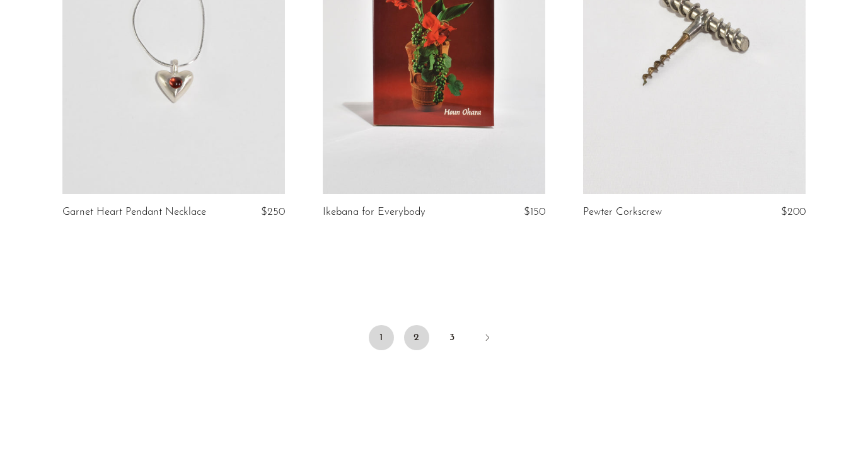  Describe the element at coordinates (273, 212) in the screenshot. I see `span: $250` at that location.